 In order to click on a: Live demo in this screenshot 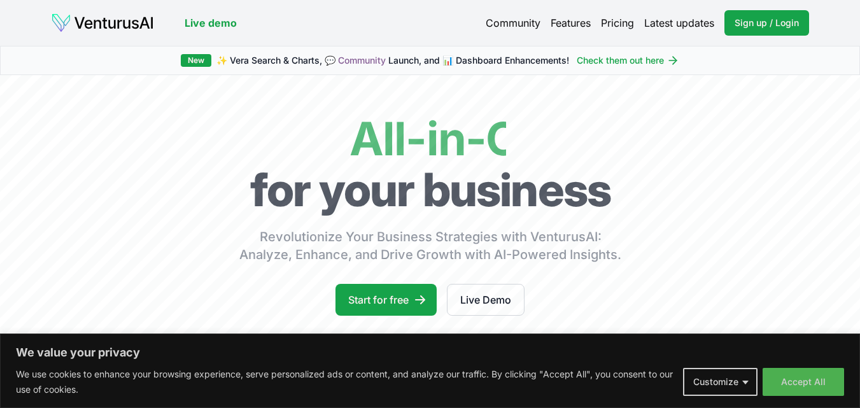, I will do `click(211, 23)`.